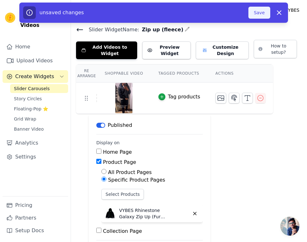 Image resolution: width=307 pixels, height=242 pixels. What do you see at coordinates (35, 157) in the screenshot?
I see `a: Settings` at bounding box center [35, 157].